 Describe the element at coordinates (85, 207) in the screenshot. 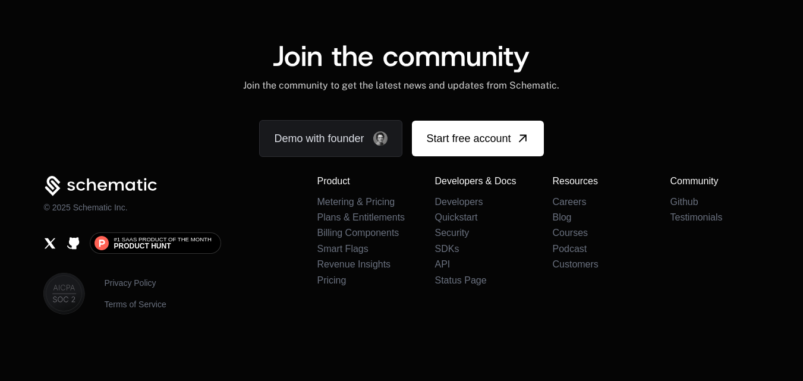

I see `p: © 2025 Schematic Inc.` at that location.